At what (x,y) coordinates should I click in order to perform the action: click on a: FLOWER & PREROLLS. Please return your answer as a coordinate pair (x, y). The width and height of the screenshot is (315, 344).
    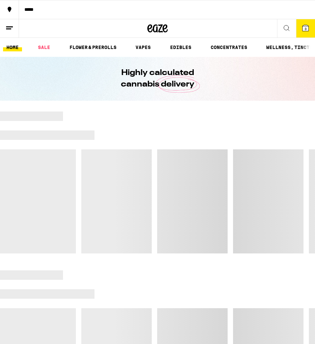
    Looking at the image, I should click on (93, 47).